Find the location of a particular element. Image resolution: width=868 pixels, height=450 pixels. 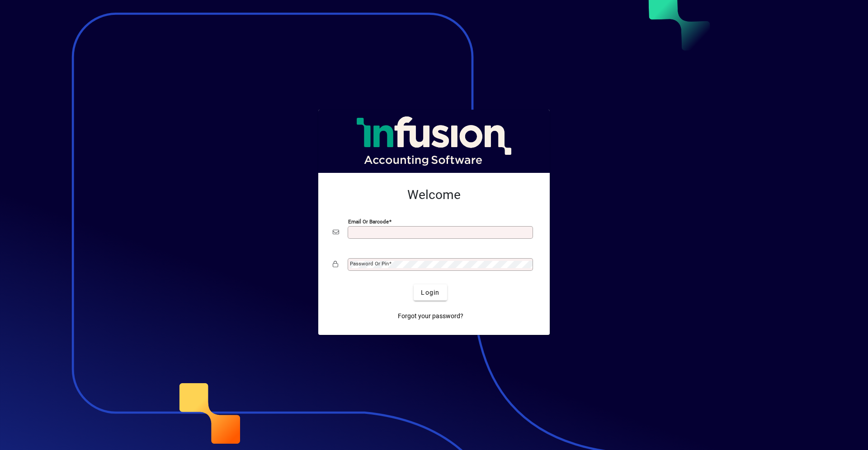

a: Forgot your password? is located at coordinates (431, 316).